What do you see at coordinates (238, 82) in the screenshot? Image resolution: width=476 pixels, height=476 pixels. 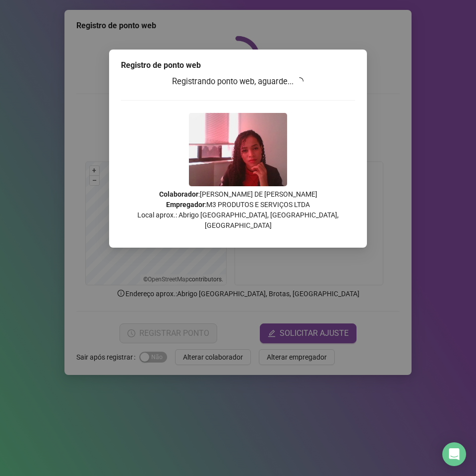 I see `h3: Registrando ponto web, aguarde...` at bounding box center [238, 82].